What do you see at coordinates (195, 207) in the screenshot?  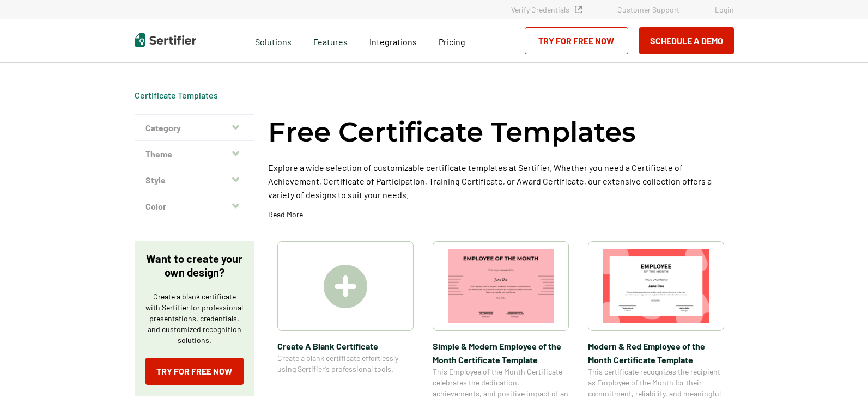 I see `button: Color` at bounding box center [195, 207].